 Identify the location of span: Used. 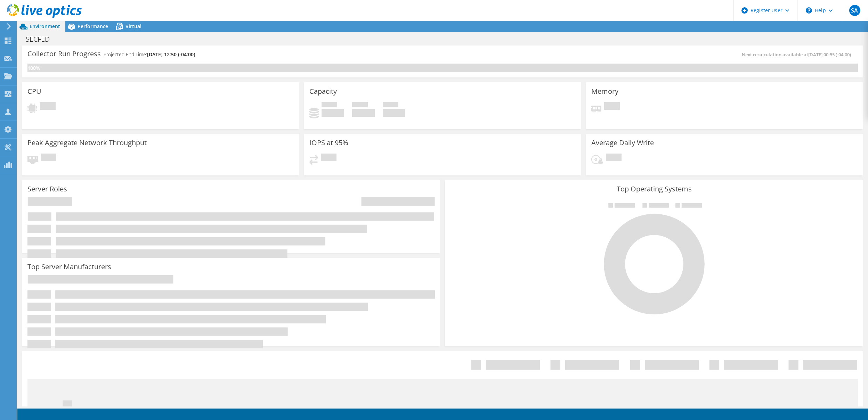
(329, 105).